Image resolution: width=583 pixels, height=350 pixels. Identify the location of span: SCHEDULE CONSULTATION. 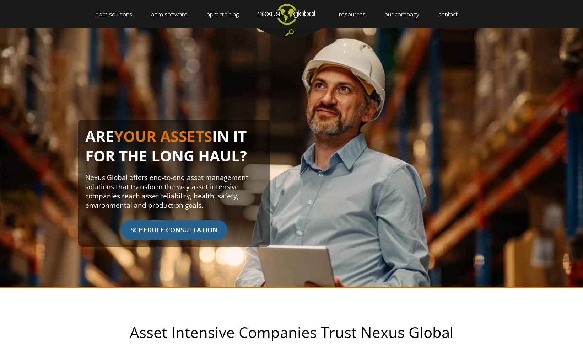
(174, 229).